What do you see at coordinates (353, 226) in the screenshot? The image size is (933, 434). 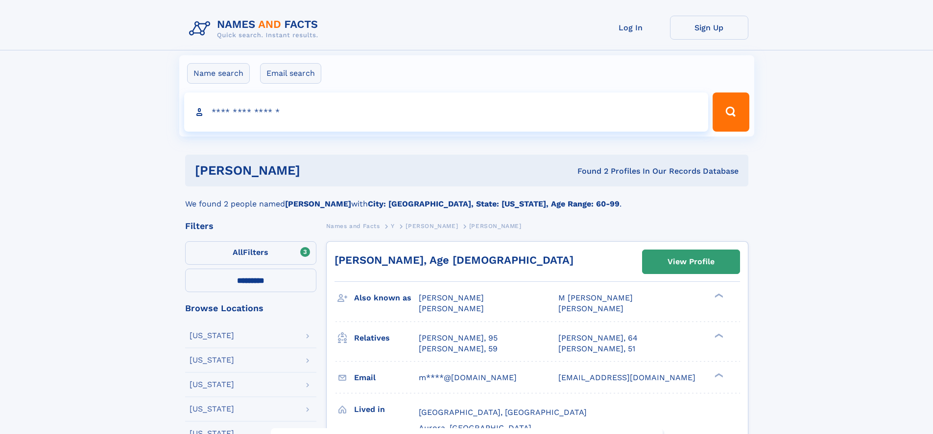 I see `a: Names and Facts` at bounding box center [353, 226].